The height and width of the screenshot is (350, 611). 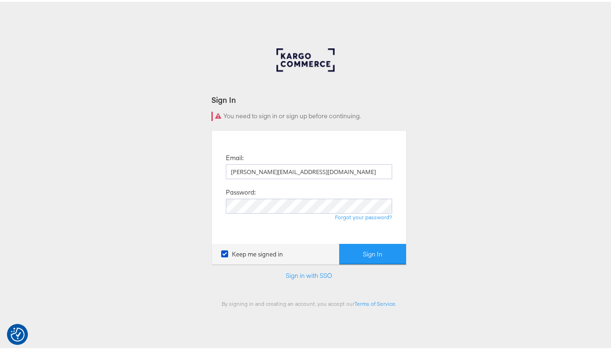 What do you see at coordinates (309, 273) in the screenshot?
I see `a: Sign in with SSO` at bounding box center [309, 273].